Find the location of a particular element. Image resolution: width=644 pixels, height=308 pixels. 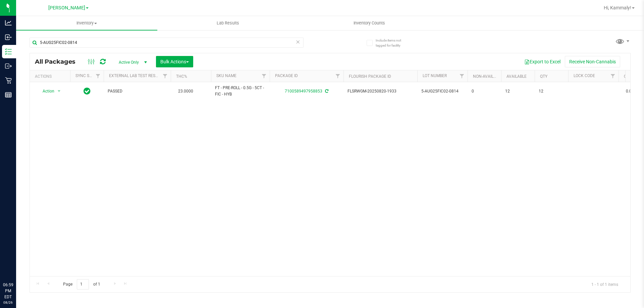

span: Action is located at coordinates (45, 92).